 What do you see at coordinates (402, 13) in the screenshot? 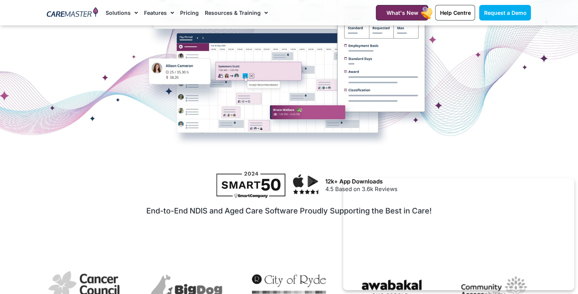
I see `a: What's New` at bounding box center [402, 13].